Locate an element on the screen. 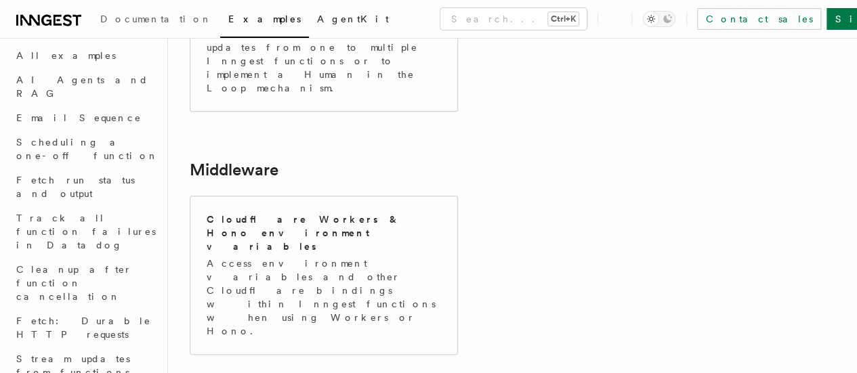 The height and width of the screenshot is (373, 857). span: Scheduling a one-off function is located at coordinates (87, 149).